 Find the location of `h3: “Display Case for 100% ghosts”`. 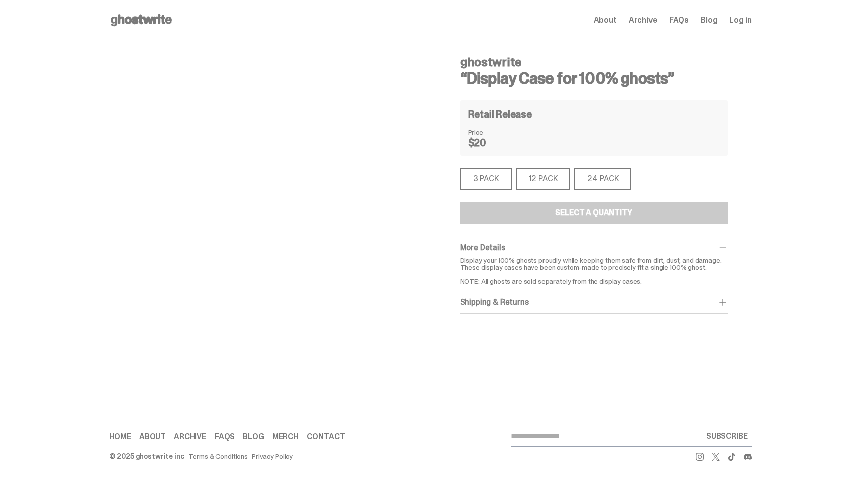

h3: “Display Case for 100% ghosts” is located at coordinates (594, 78).